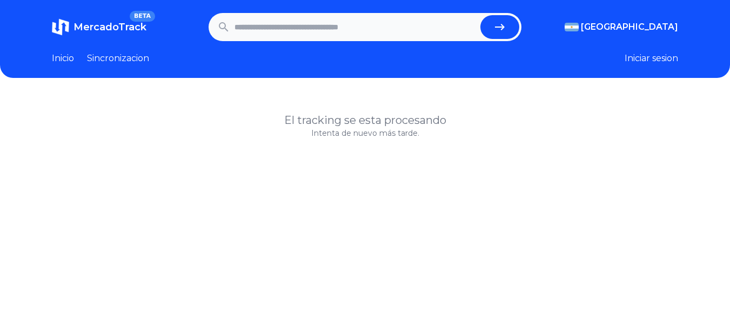  I want to click on img: MercadoTrack, so click(61, 27).